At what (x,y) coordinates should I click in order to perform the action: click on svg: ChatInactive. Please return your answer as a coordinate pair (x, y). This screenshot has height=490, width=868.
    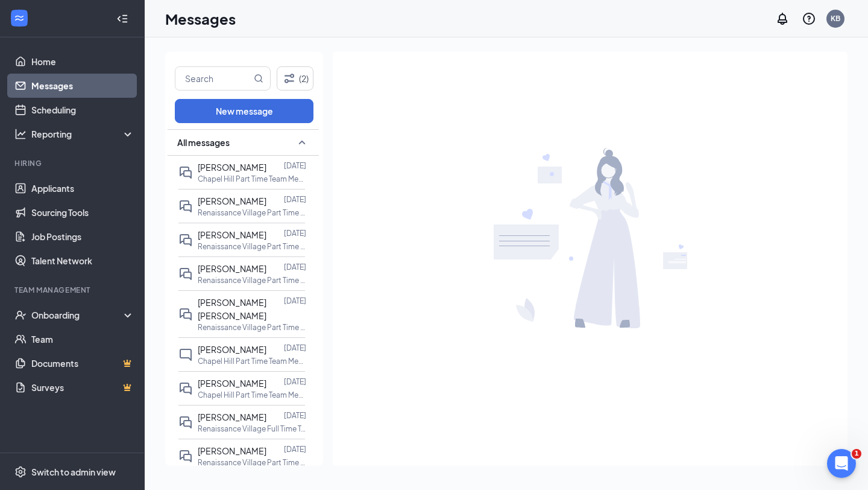
    Looking at the image, I should click on (186, 354).